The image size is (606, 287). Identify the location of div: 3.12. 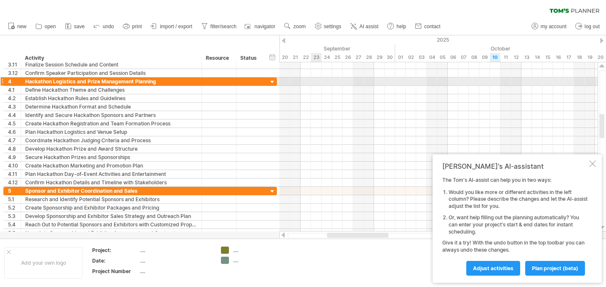
(14, 73).